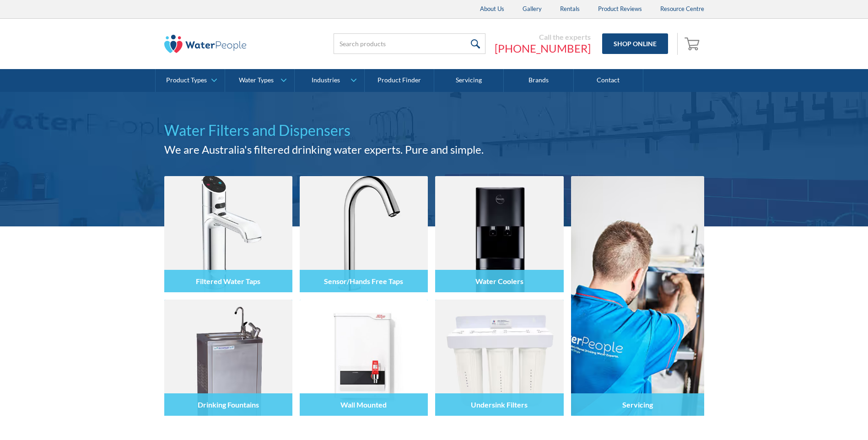 The width and height of the screenshot is (868, 440). What do you see at coordinates (228, 404) in the screenshot?
I see `h4: Drinking Fountains` at bounding box center [228, 404].